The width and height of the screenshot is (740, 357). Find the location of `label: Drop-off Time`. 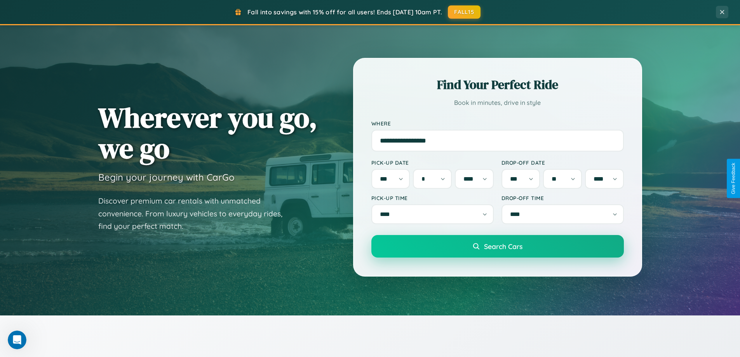

label: Drop-off Time is located at coordinates (563, 198).